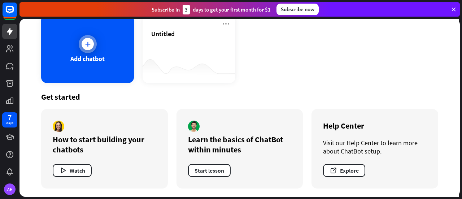 Image resolution: width=462 pixels, height=199 pixels. What do you see at coordinates (163, 34) in the screenshot?
I see `span: Untitled` at bounding box center [163, 34].